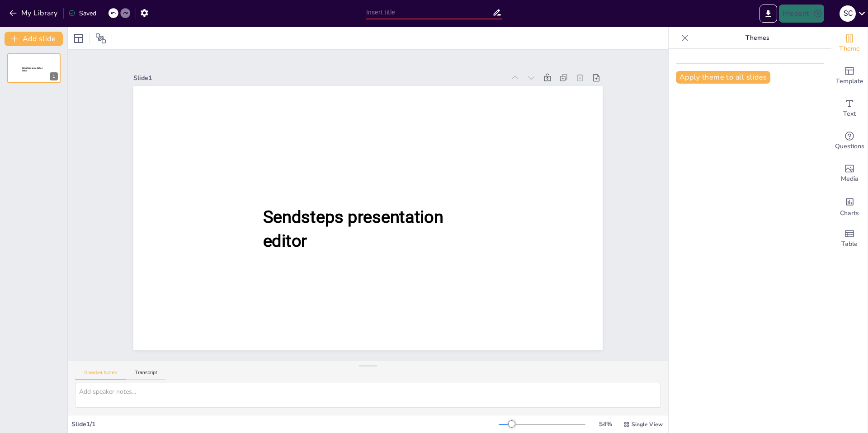 Image resolution: width=868 pixels, height=433 pixels. What do you see at coordinates (849, 81) in the screenshot?
I see `span: Template` at bounding box center [849, 81].